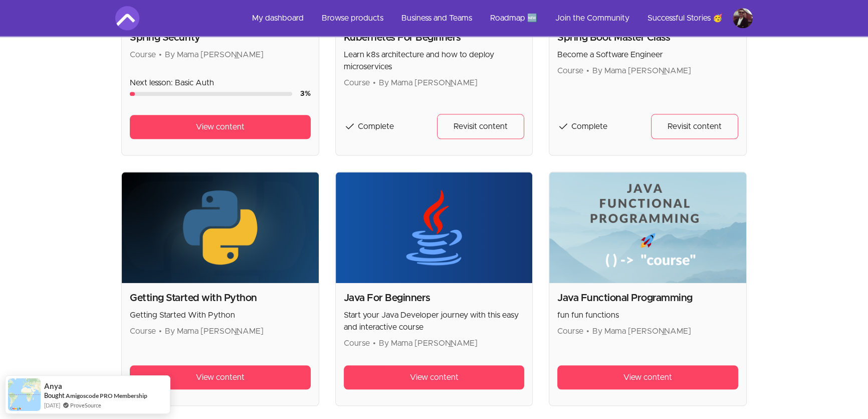  What do you see at coordinates (434, 321) in the screenshot?
I see `p: Start your Java Developer journey with this easy and interactive course` at bounding box center [434, 321].